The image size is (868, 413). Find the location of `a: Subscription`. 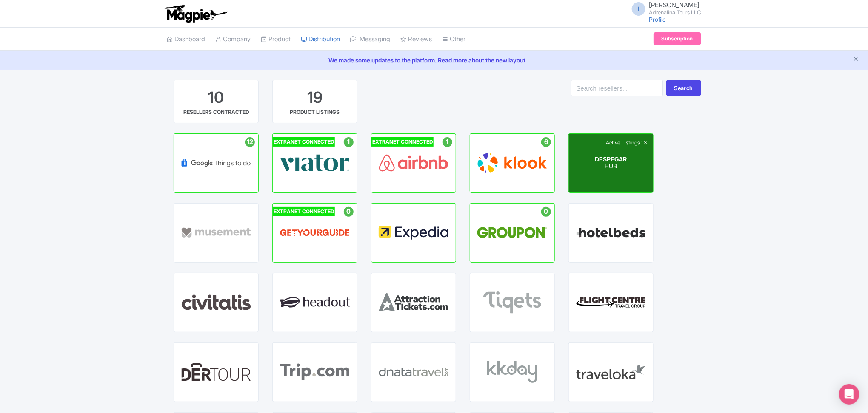

a: Subscription is located at coordinates (677, 38).